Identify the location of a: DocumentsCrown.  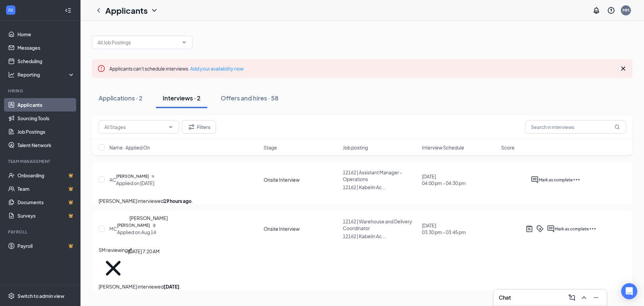
(46, 202).